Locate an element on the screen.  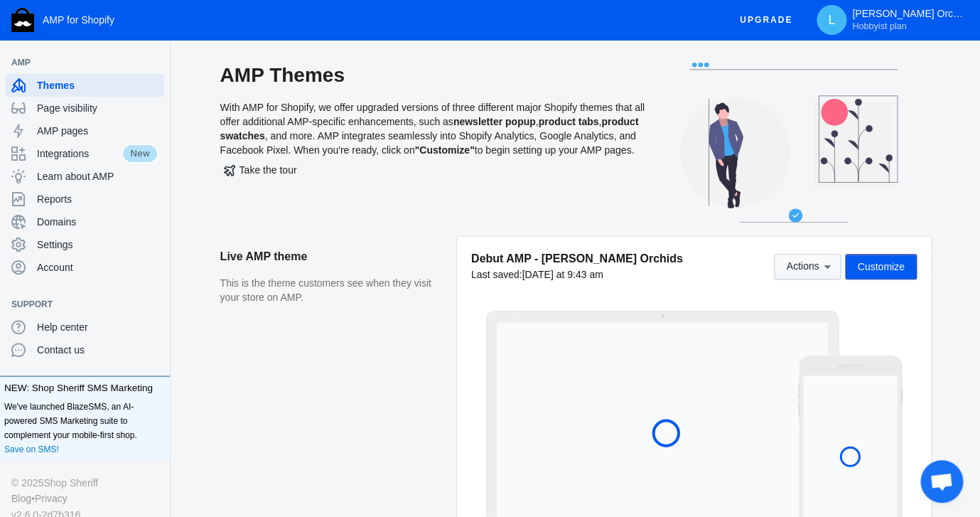
h2: AMP Themes is located at coordinates (433, 75).